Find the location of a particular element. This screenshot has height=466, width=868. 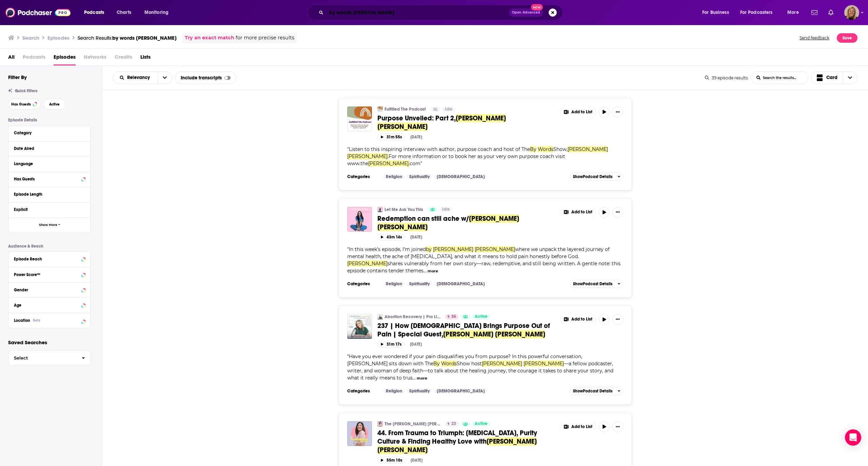

p: Saved Searches is located at coordinates (49, 342).